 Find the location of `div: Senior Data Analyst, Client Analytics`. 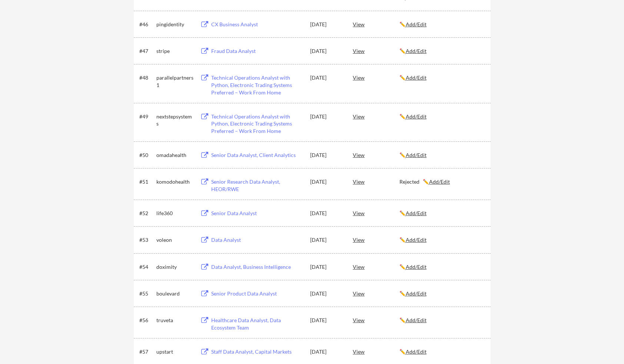

div: Senior Data Analyst, Client Analytics is located at coordinates (257, 155).